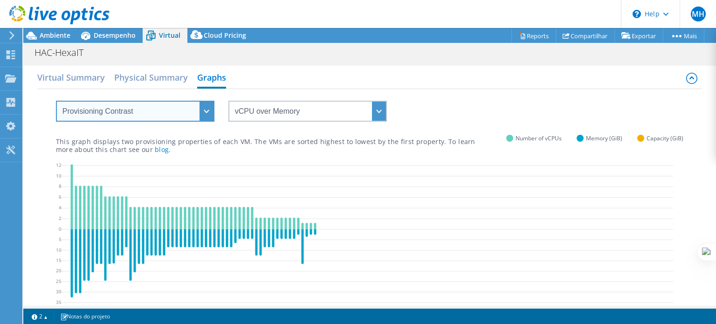 The width and height of the screenshot is (716, 324). What do you see at coordinates (60, 218) in the screenshot?
I see `text: 2` at bounding box center [60, 218].